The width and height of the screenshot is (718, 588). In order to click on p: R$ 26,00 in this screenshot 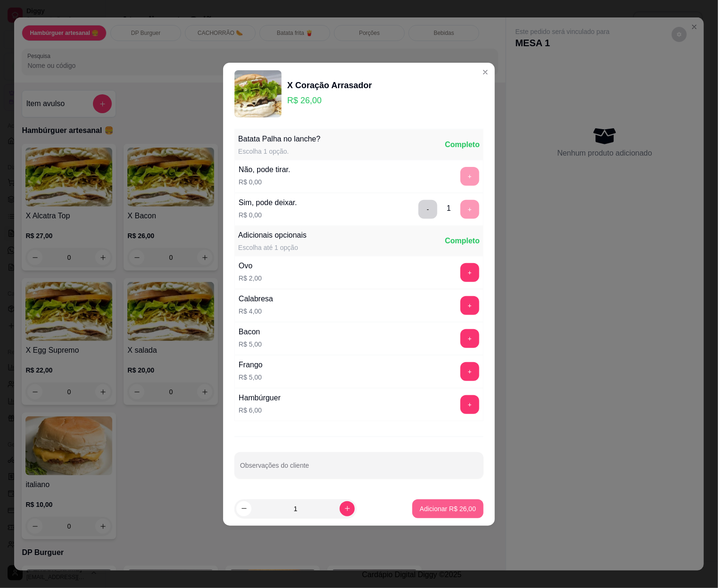, I will do `click(330, 101)`.